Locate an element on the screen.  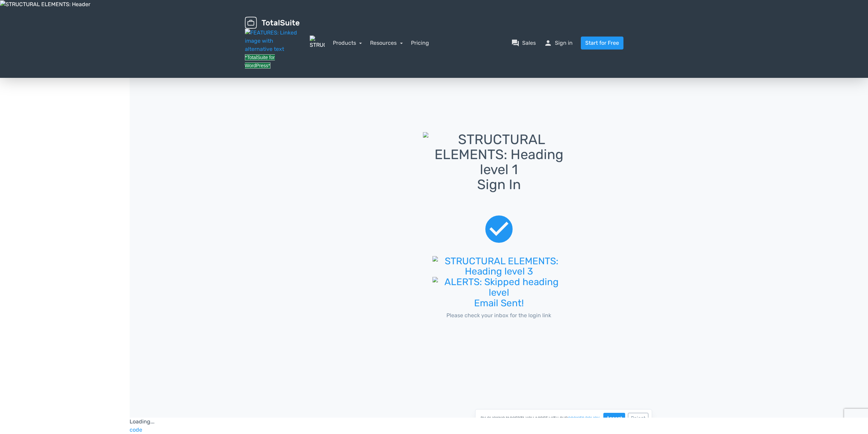
a: cookies policy is located at coordinates (583, 418).